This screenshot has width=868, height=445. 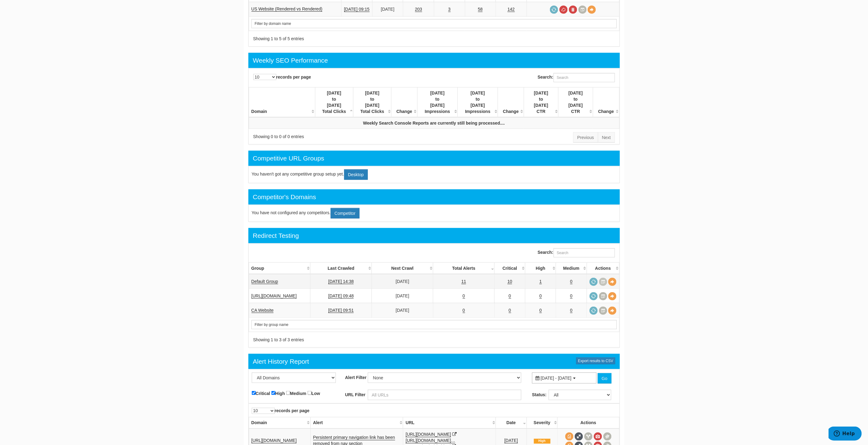 I want to click on label: URL Filter, so click(x=356, y=395).